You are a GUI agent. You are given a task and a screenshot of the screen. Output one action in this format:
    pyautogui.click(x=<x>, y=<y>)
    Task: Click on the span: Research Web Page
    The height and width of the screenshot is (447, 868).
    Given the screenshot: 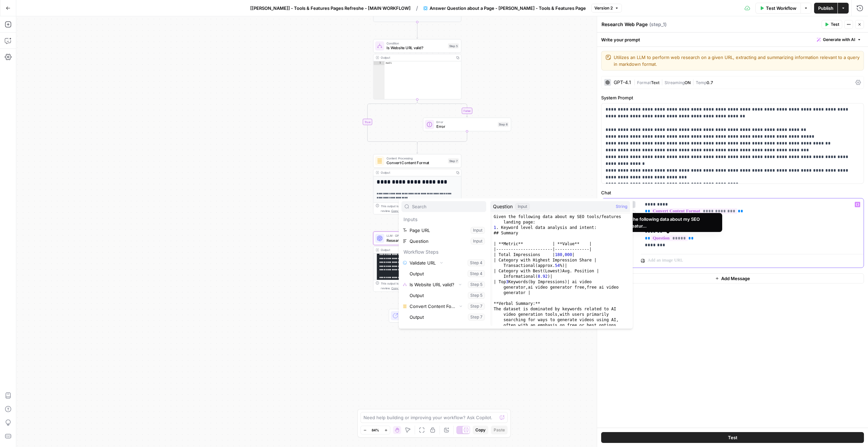 What is the action you would take?
    pyautogui.click(x=417, y=240)
    